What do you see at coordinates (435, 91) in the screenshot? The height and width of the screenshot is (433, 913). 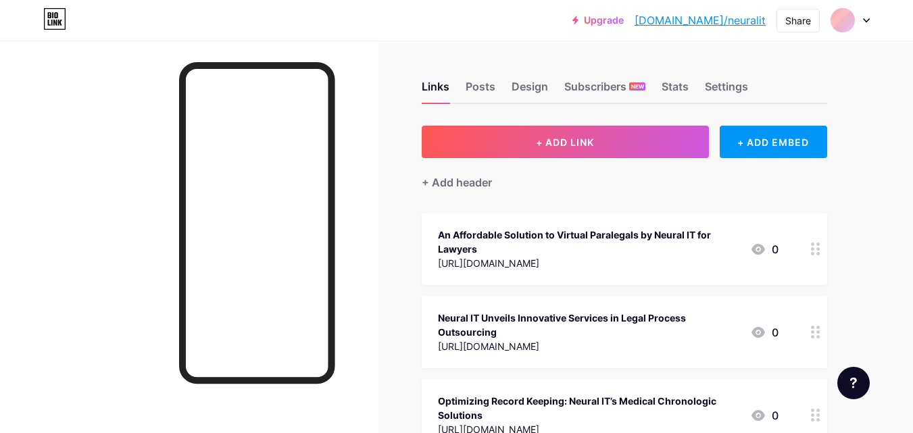 I see `div: Links` at bounding box center [435, 91].